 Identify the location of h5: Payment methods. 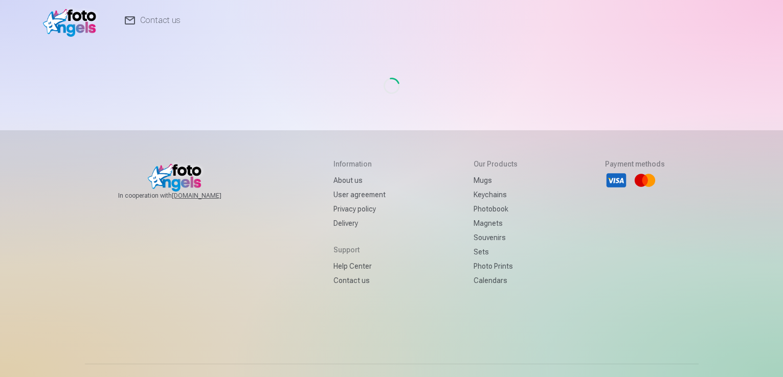
(635, 164).